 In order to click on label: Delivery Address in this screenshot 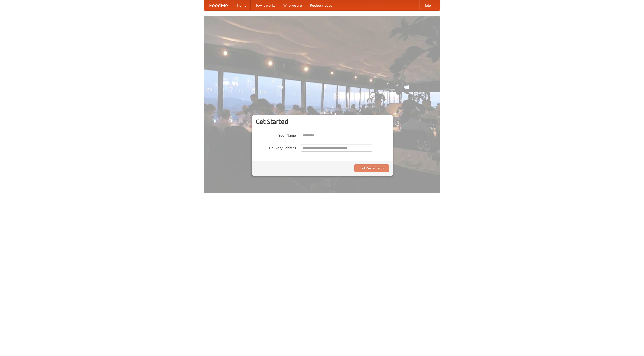, I will do `click(276, 147)`.